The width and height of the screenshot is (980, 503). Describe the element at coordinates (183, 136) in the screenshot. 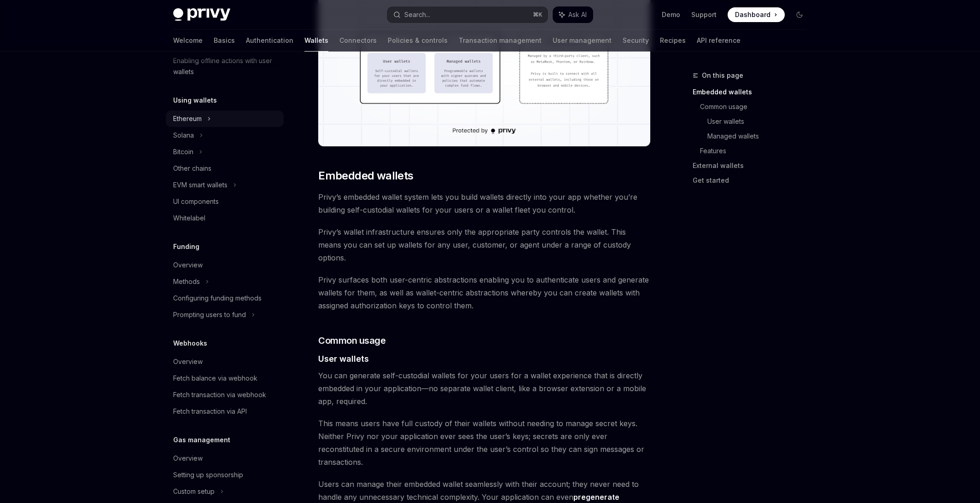

I see `div: Solana` at that location.